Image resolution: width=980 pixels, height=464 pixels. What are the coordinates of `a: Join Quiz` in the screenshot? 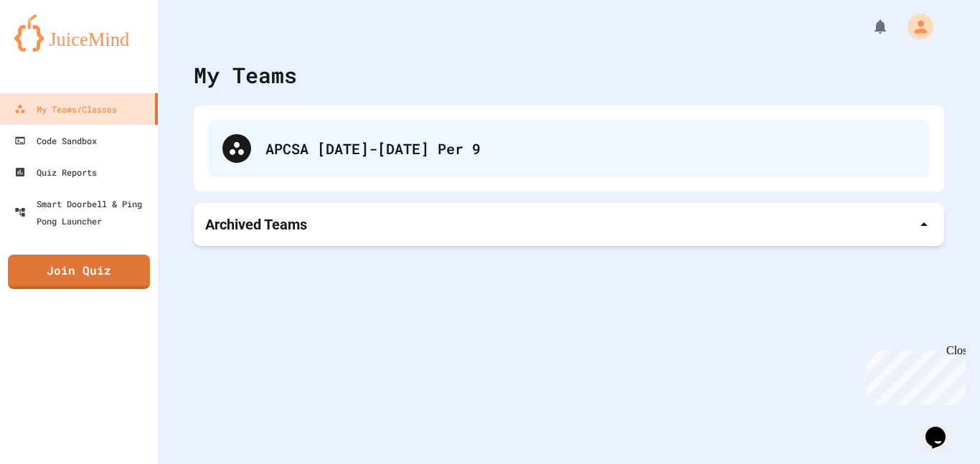 It's located at (79, 272).